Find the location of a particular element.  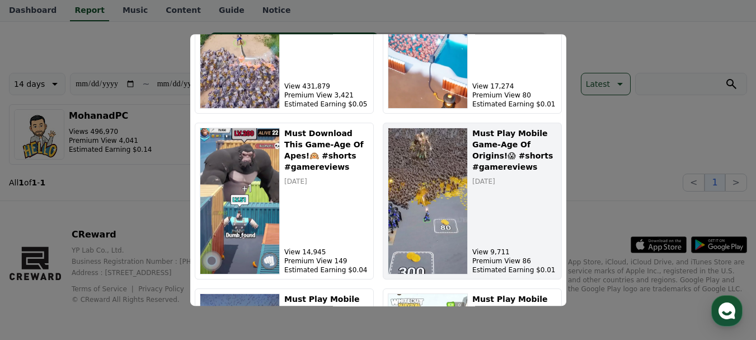

p: Premium View 80 is located at coordinates (514, 95).